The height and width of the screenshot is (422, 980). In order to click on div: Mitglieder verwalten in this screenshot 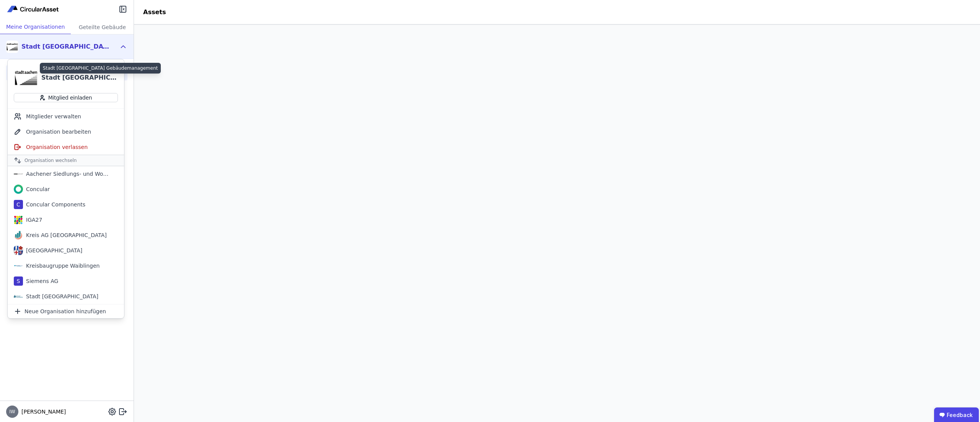, I will do `click(66, 117)`.